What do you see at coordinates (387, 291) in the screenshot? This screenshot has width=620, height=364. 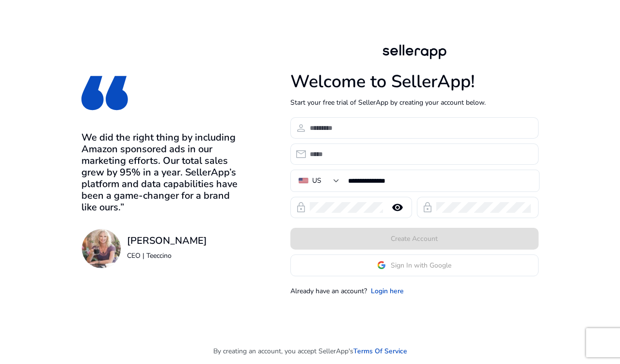 I see `a: Login here` at bounding box center [387, 291].